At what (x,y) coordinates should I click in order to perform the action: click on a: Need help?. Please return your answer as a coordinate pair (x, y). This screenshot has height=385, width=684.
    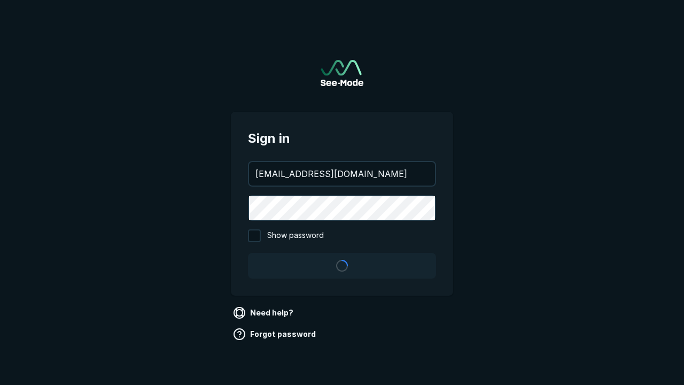
    Looking at the image, I should click on (264, 313).